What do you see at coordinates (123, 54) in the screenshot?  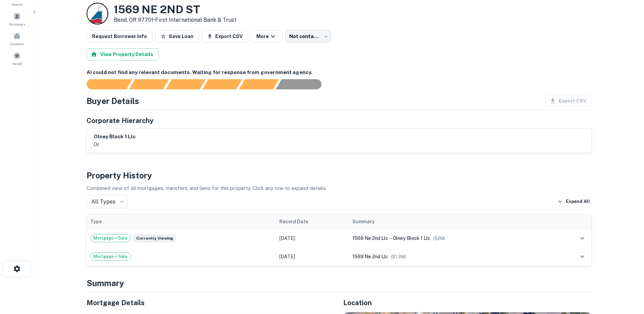 I see `button: View Property Details` at bounding box center [123, 54].